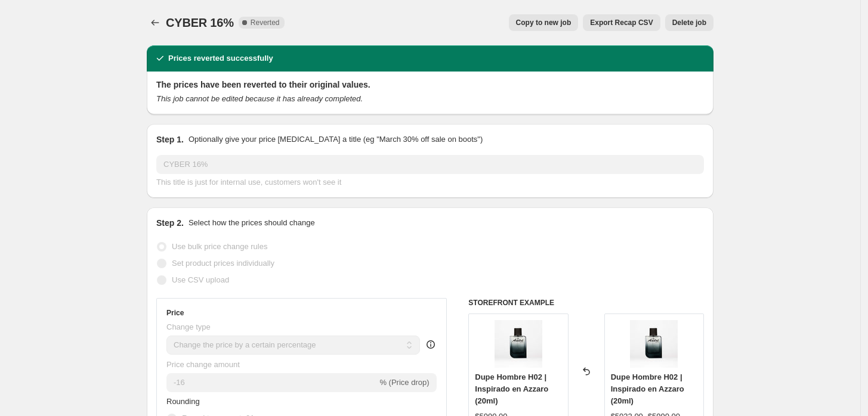 The height and width of the screenshot is (416, 868). Describe the element at coordinates (431, 345) in the screenshot. I see `div: help` at that location.